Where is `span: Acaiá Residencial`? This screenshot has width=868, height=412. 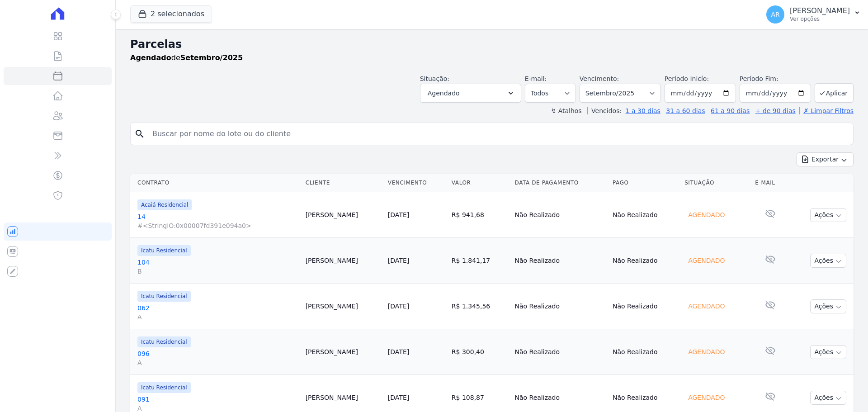
span: Acaiá Residencial is located at coordinates (165, 205).